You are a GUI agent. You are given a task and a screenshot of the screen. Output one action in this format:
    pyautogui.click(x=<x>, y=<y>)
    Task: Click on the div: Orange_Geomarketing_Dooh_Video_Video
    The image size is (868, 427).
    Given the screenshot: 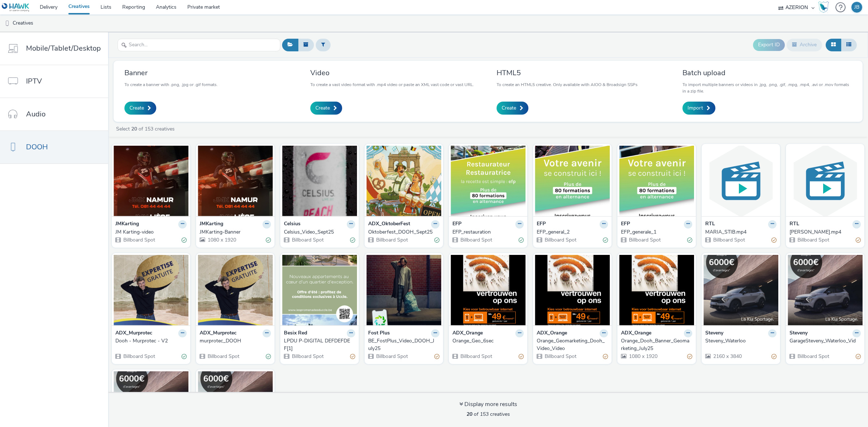 What is the action you would take?
    pyautogui.click(x=571, y=345)
    